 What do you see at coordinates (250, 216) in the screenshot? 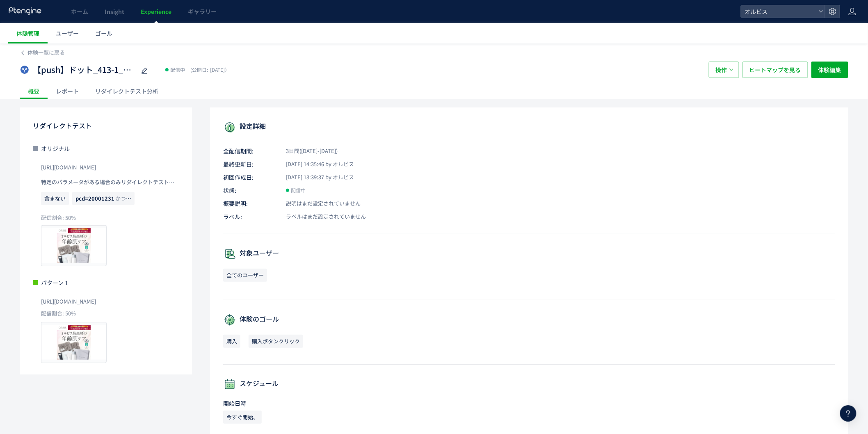
I see `span: ラベル:` at bounding box center [250, 216].